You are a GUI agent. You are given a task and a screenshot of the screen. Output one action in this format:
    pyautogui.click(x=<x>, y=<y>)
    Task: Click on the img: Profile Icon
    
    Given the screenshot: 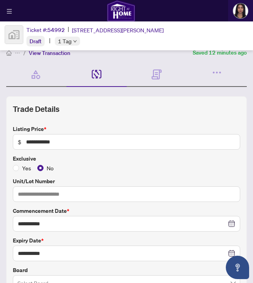 What is the action you would take?
    pyautogui.click(x=241, y=11)
    